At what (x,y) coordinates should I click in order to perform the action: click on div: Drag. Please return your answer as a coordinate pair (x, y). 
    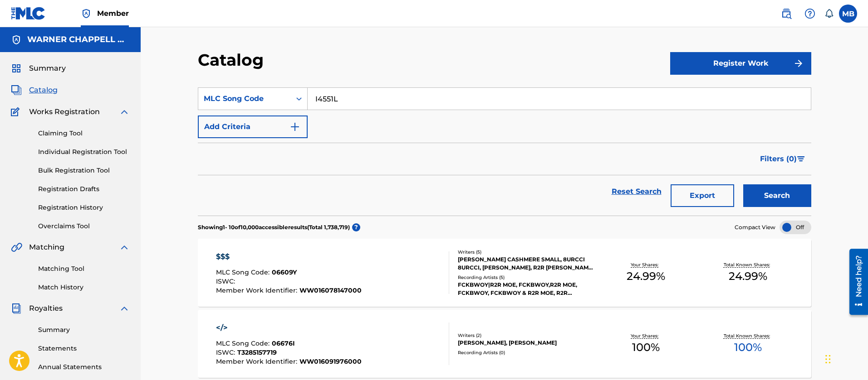
    Looking at the image, I should click on (828, 360).